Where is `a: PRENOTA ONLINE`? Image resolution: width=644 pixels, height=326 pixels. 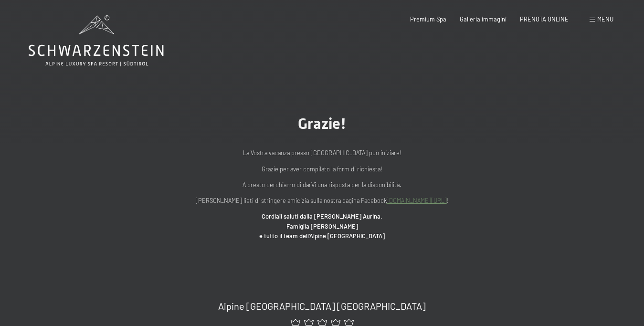
a: PRENOTA ONLINE is located at coordinates (544, 19).